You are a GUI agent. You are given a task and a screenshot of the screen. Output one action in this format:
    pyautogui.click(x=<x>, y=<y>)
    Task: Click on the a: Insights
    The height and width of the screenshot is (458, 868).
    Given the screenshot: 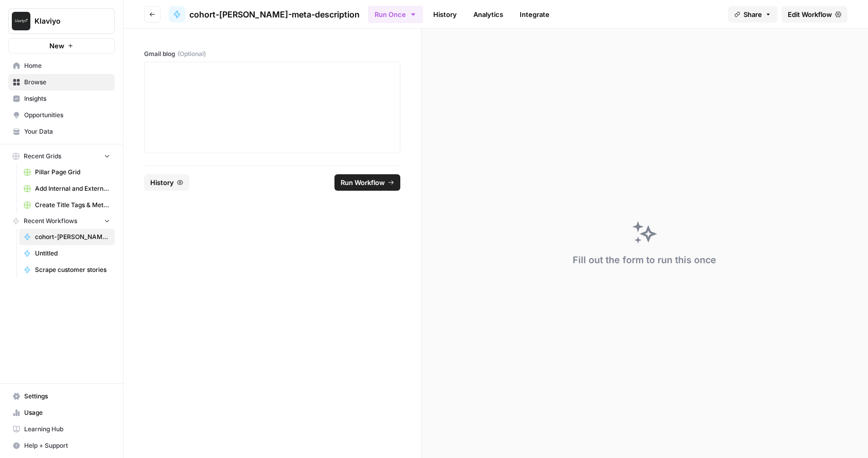 What is the action you would take?
    pyautogui.click(x=62, y=99)
    